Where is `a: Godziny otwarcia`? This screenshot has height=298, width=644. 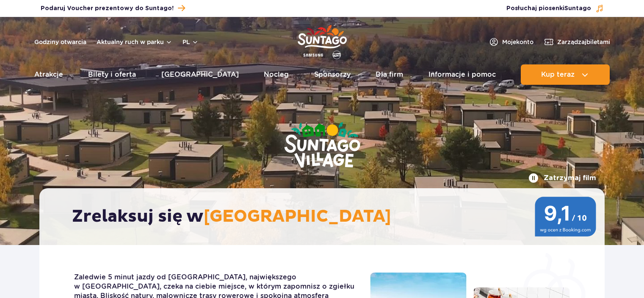 a: Godziny otwarcia is located at coordinates (60, 42).